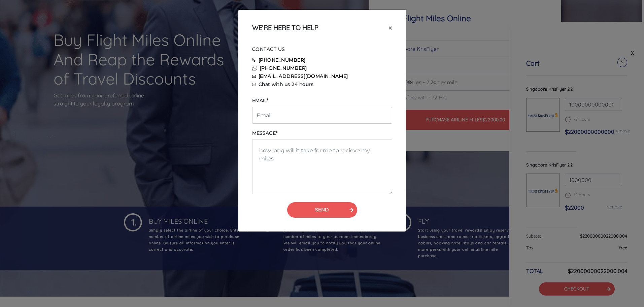 This screenshot has width=644, height=307. I want to click on img: message icon, so click(254, 84).